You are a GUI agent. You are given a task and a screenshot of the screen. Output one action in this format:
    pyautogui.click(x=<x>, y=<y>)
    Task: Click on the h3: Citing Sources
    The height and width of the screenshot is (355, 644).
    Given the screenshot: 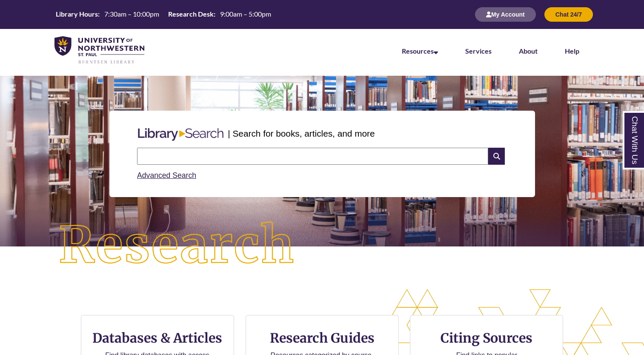 What is the action you would take?
    pyautogui.click(x=487, y=338)
    